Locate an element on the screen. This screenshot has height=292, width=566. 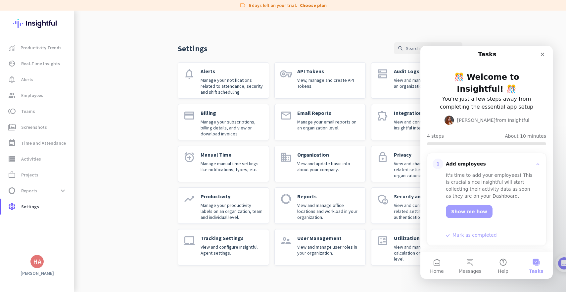
span: Tasks is located at coordinates (115, 225).